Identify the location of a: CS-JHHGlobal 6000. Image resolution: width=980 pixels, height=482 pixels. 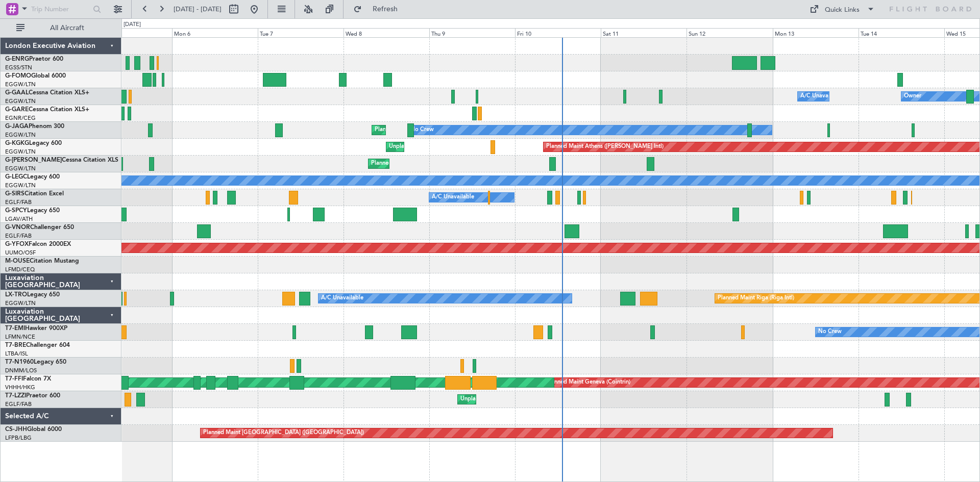
(34, 430).